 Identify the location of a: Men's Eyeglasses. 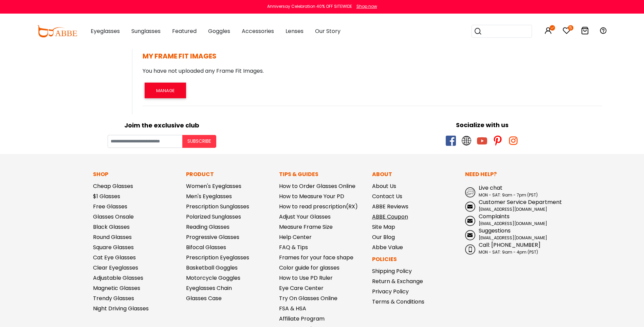
(209, 196).